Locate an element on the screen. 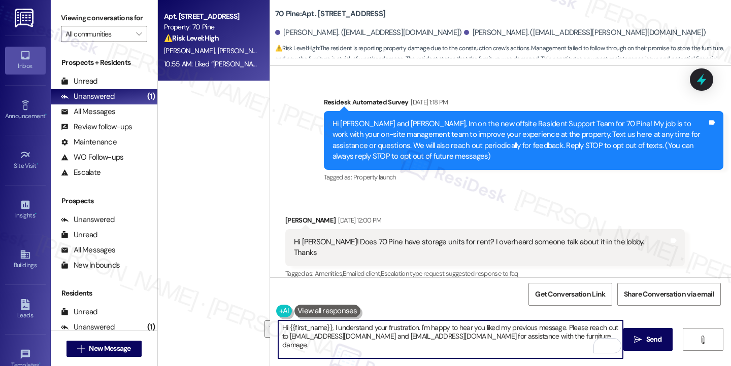 The image size is (731, 366). div: Residesk Automated Survey is located at coordinates (523, 104).